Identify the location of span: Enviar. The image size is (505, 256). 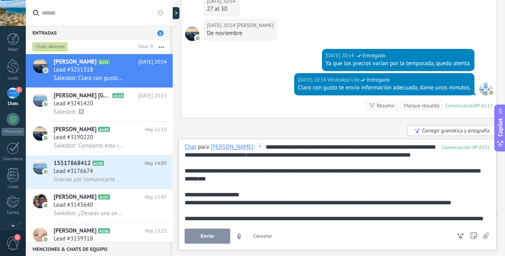
(207, 236).